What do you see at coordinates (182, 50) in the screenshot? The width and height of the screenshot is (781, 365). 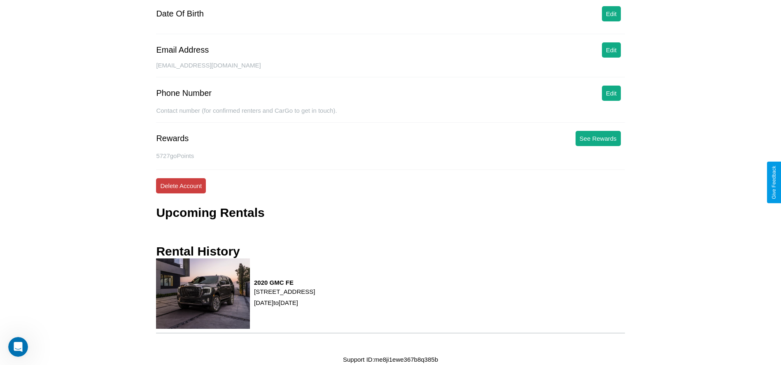 I see `div: Email Address` at bounding box center [182, 50].